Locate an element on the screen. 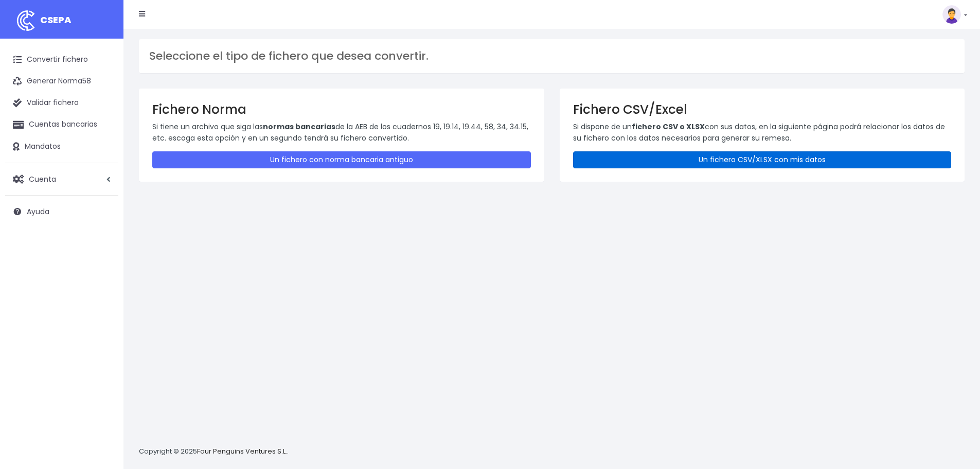 The image size is (980, 469). p: Si dispone de un con sus datos, en la siguiente página podrá relacionar los datos de su fichero c... is located at coordinates (762, 132).